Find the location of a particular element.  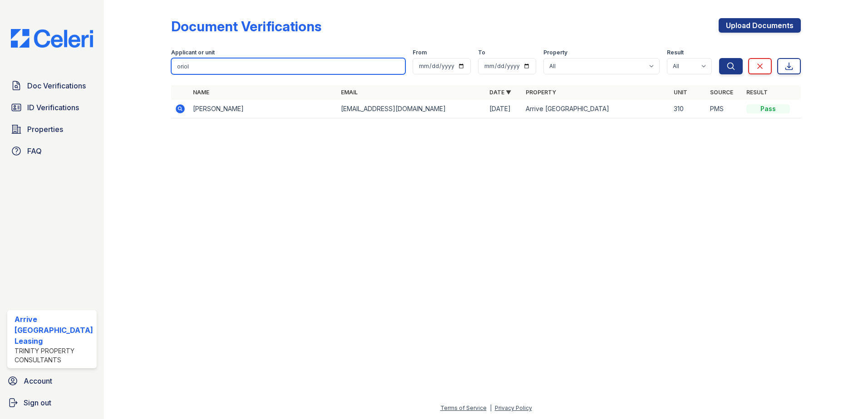

a: Result is located at coordinates (757, 92).